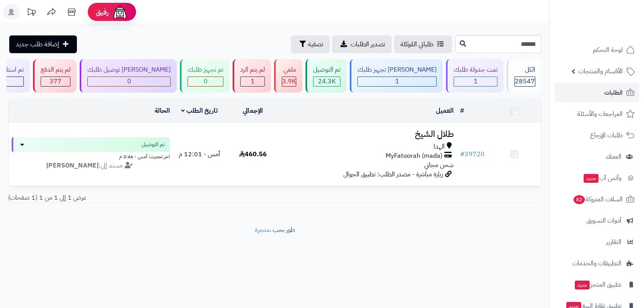  What do you see at coordinates (32, 13) in the screenshot?
I see `a: تحديثات المنصة` at bounding box center [32, 13].